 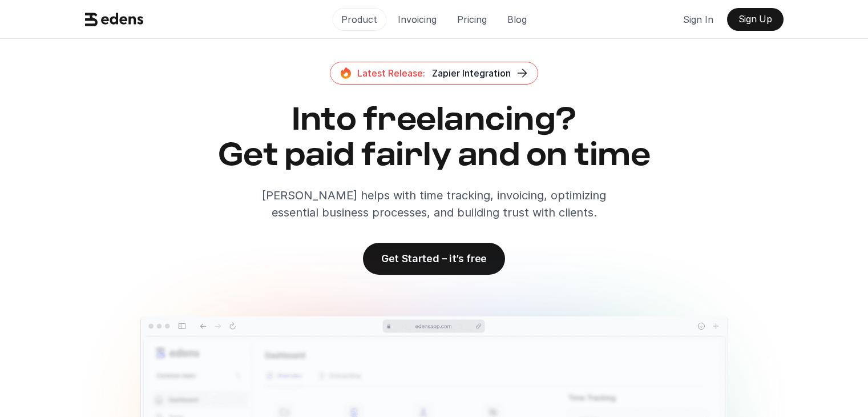 I want to click on a: Blog, so click(x=517, y=20).